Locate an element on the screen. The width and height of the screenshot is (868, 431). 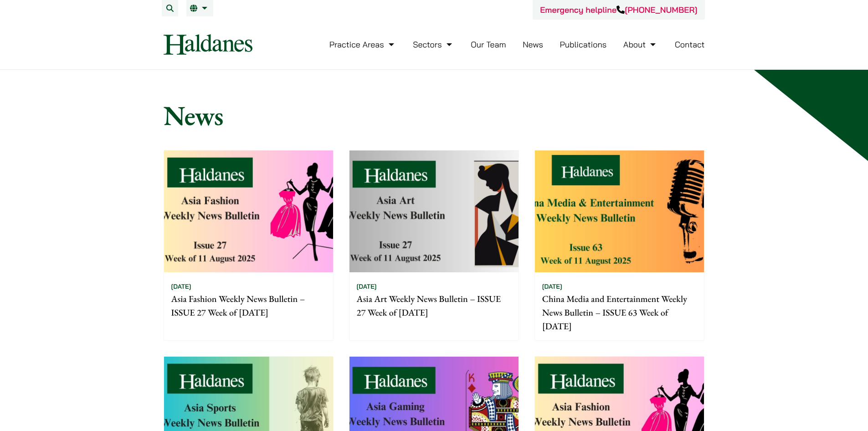
img: Logo of Haldanes is located at coordinates (208, 44).